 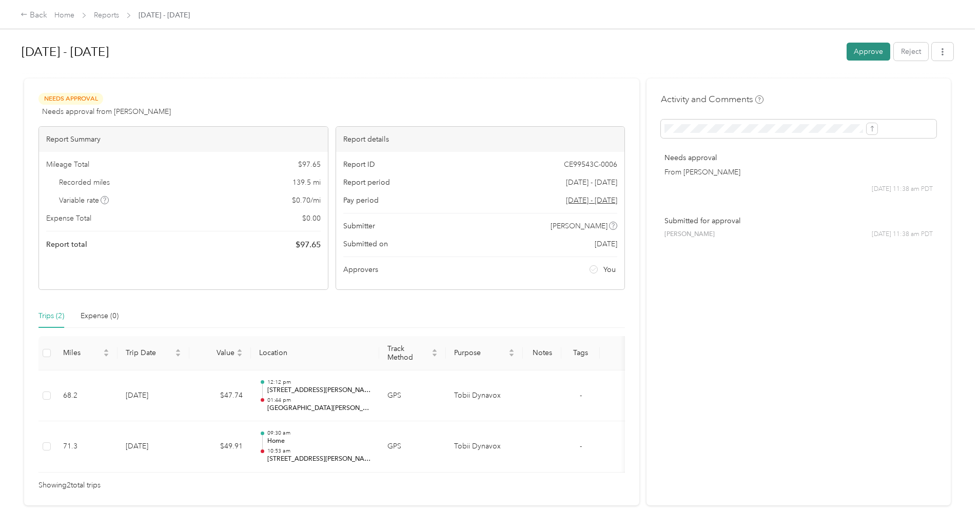 I want to click on div: Report details, so click(x=480, y=139).